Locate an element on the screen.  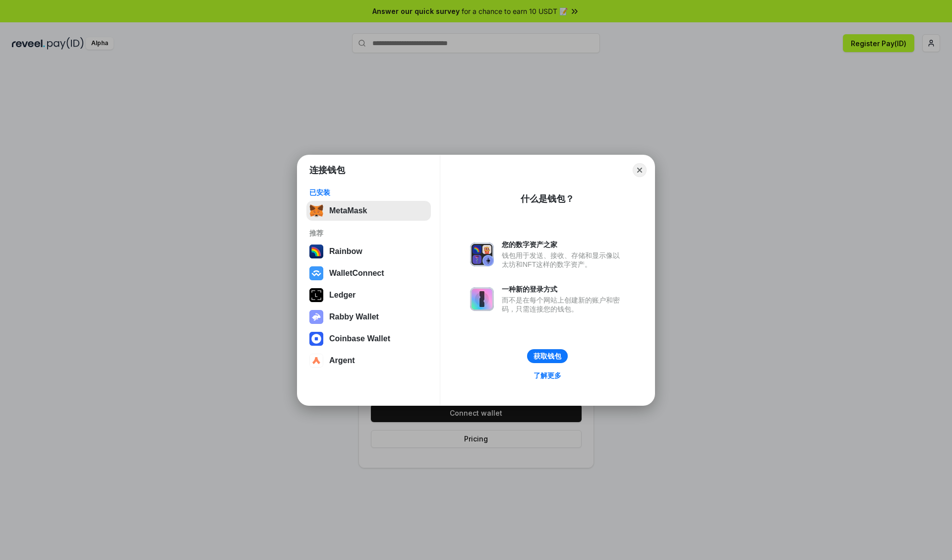
div: Coinbase Wallet is located at coordinates (359, 339).